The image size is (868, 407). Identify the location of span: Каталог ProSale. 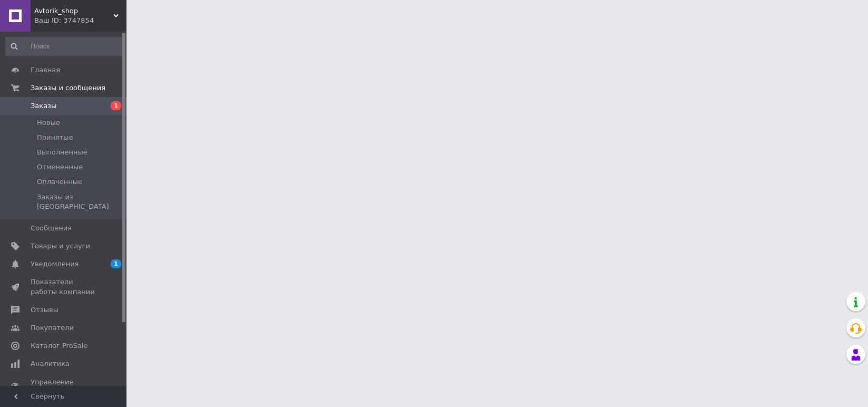
(59, 346).